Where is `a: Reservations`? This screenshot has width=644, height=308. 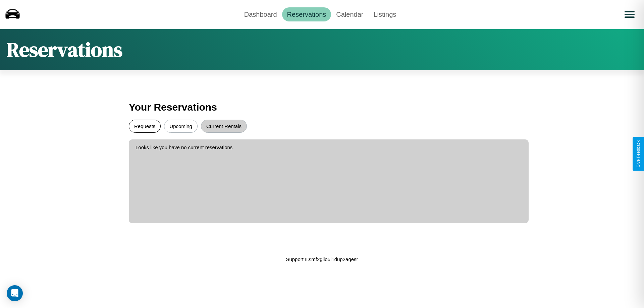
a: Reservations is located at coordinates (306, 14).